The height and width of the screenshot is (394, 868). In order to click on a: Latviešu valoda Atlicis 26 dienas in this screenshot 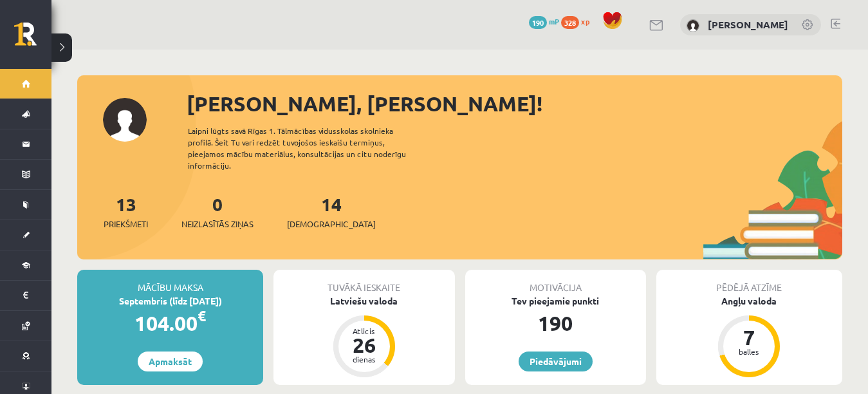, I will do `click(363, 336)`.